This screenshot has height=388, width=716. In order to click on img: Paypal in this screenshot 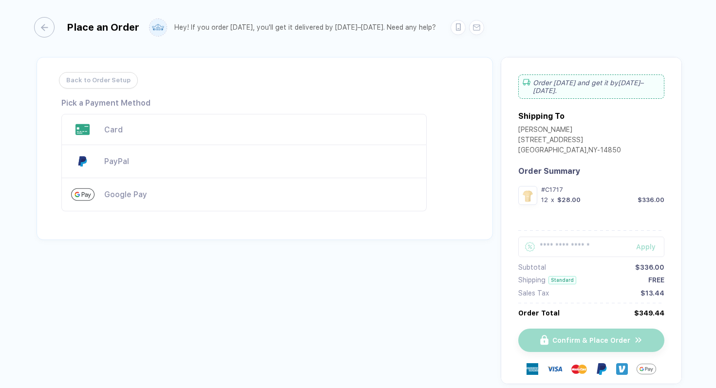, I will do `click(601, 369)`.